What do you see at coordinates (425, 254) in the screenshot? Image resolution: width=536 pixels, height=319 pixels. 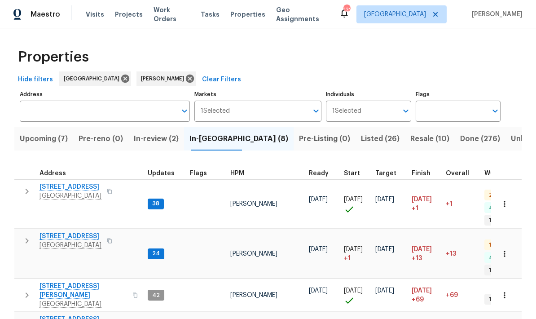 I see `td: Scheduled to finish 13 day(s) late` at bounding box center [425, 254].